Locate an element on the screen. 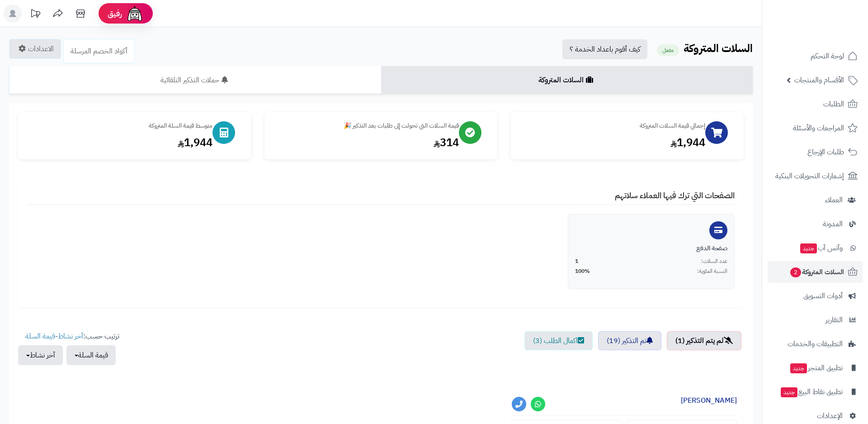 Image resolution: width=868 pixels, height=424 pixels. div: 314 is located at coordinates (366, 143).